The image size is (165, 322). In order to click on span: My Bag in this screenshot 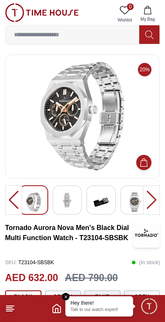, I will do `click(147, 19)`.